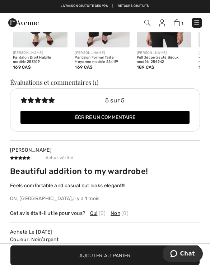 This screenshot has height=267, width=210. What do you see at coordinates (134, 6) in the screenshot?
I see `a: Retours gratuits` at bounding box center [134, 6].